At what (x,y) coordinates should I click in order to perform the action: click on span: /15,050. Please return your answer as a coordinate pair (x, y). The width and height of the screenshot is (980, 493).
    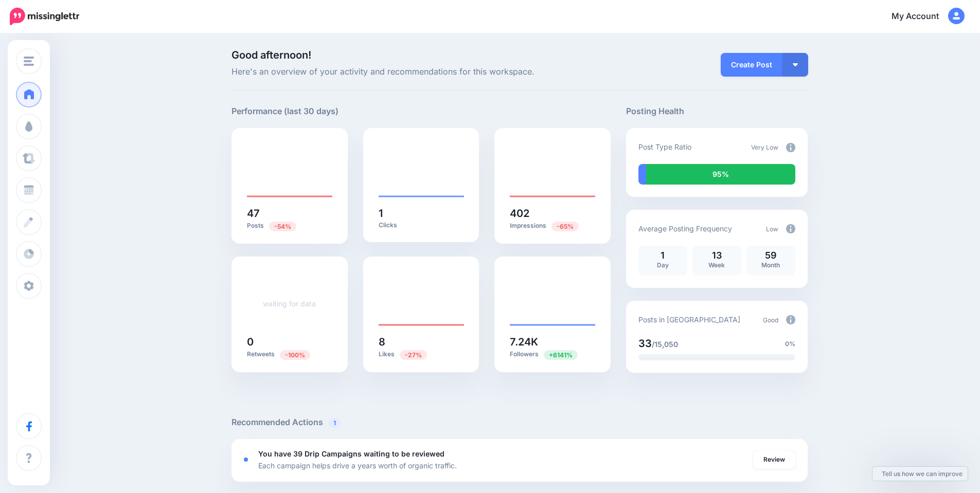
    Looking at the image, I should click on (664, 344).